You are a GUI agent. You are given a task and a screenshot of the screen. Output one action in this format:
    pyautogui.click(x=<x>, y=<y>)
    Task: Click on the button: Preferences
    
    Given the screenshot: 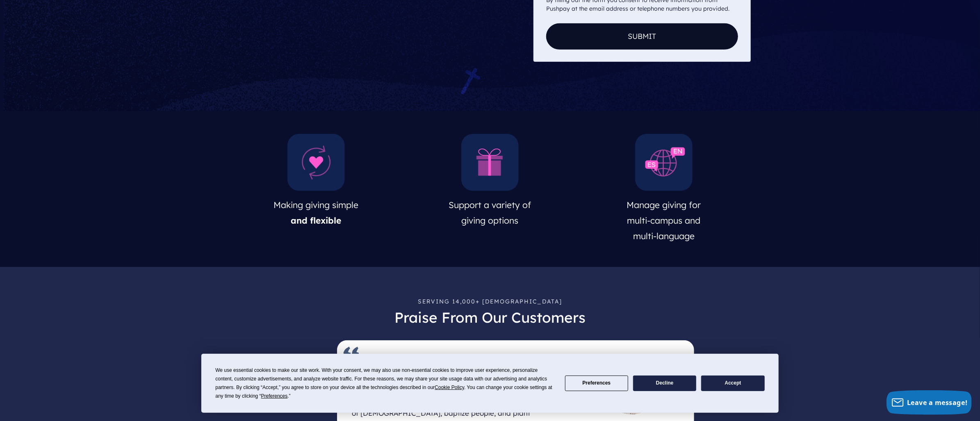 What is the action you would take?
    pyautogui.click(x=596, y=383)
    